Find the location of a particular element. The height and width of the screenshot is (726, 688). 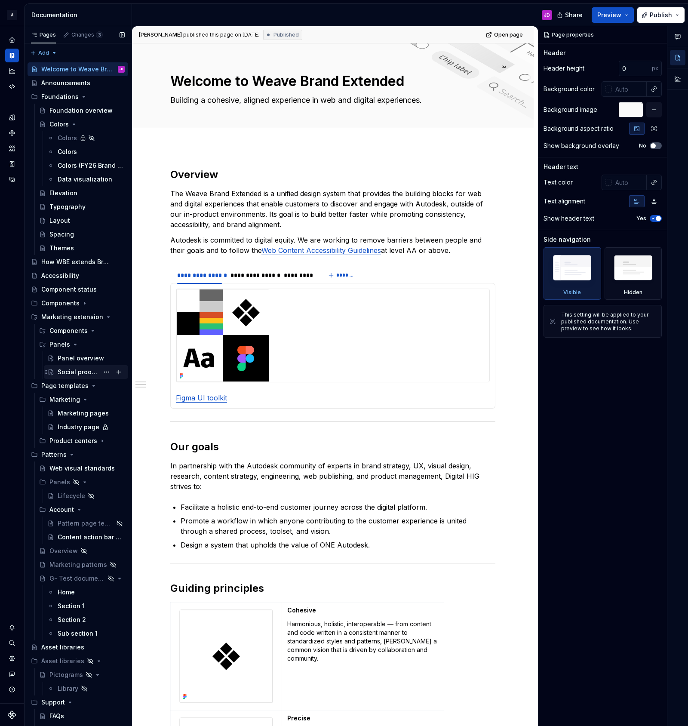

a: Components is located at coordinates (12, 133).